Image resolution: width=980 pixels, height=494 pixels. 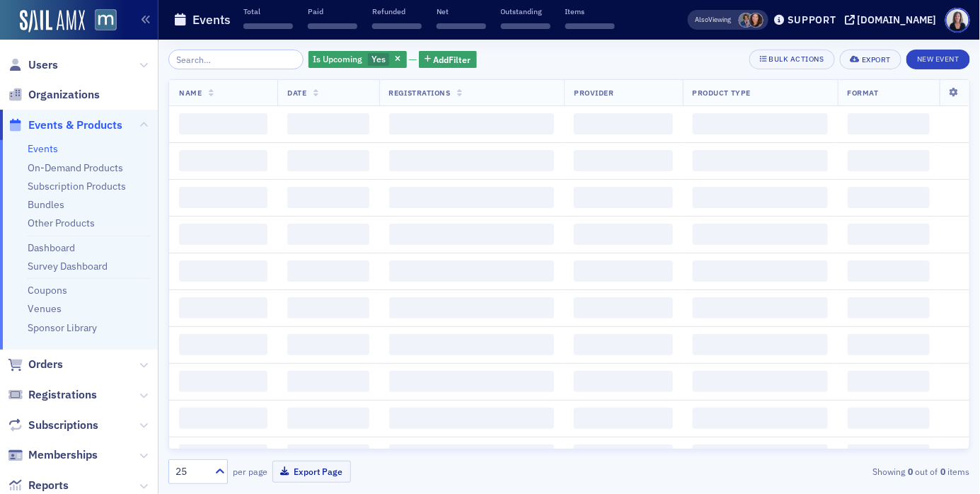 What do you see at coordinates (64, 95) in the screenshot?
I see `span: Organizations` at bounding box center [64, 95].